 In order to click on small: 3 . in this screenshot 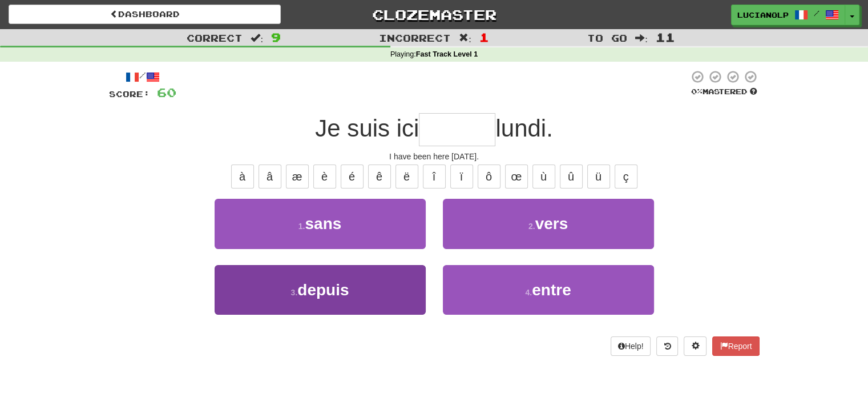, I will do `click(294, 293)`.